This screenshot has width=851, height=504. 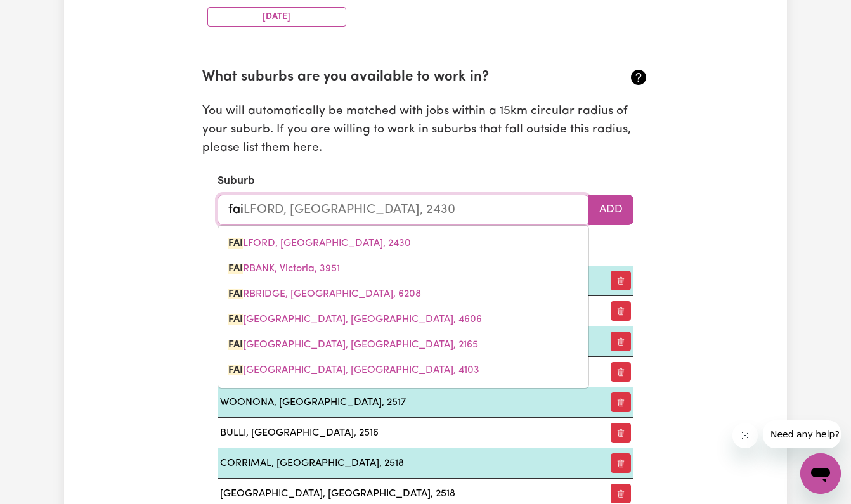 I want to click on span: Need any help?, so click(x=42, y=14).